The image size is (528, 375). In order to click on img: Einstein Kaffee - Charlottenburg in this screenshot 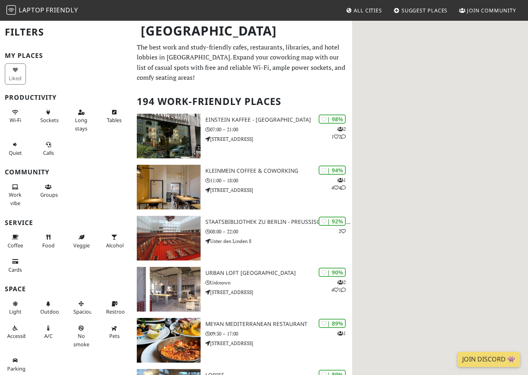, I will do `click(169, 136)`.